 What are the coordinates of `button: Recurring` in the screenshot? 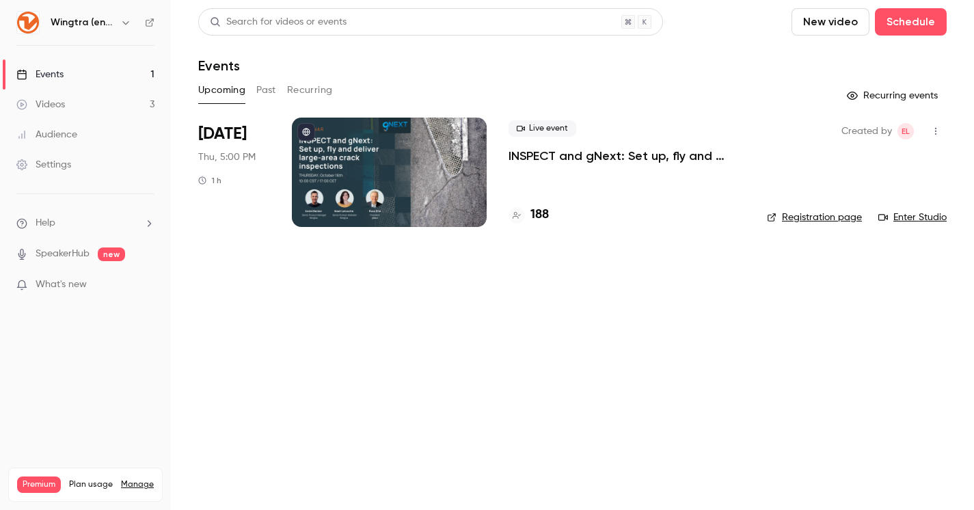 It's located at (310, 90).